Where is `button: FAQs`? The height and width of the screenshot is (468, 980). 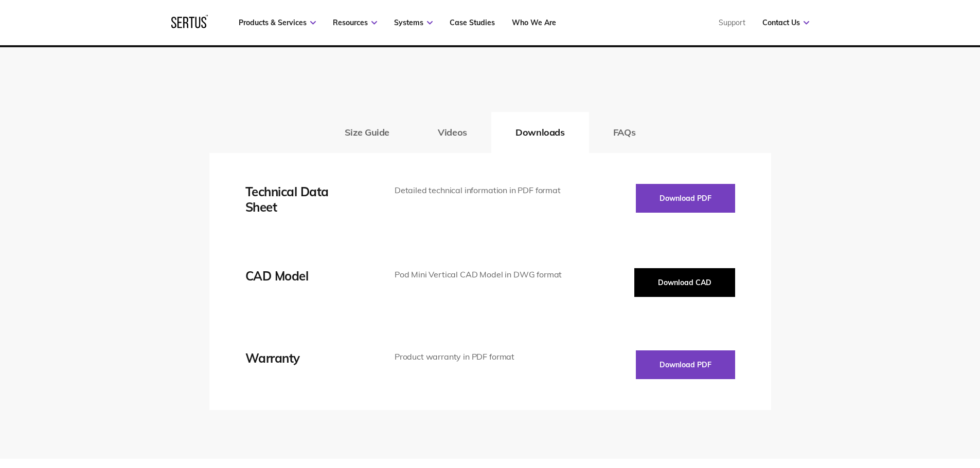
button: FAQs is located at coordinates (624, 133).